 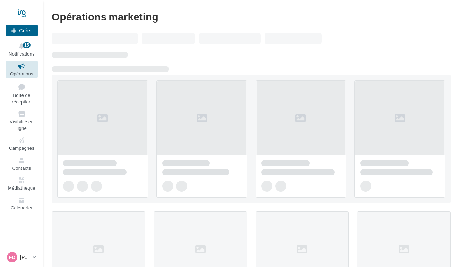 What do you see at coordinates (22, 168) in the screenshot?
I see `span: Contacts` at bounding box center [22, 168].